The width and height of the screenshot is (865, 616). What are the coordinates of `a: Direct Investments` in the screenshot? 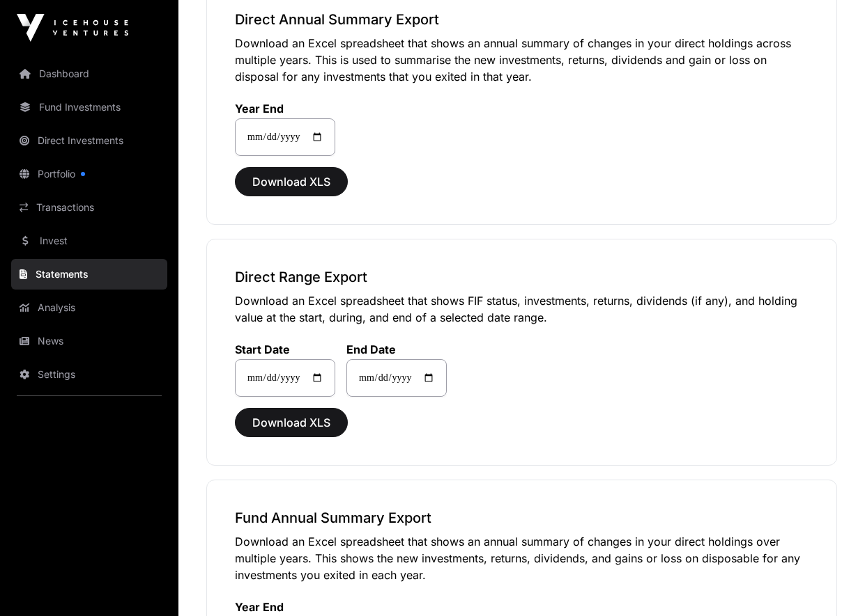 It's located at (89, 141).